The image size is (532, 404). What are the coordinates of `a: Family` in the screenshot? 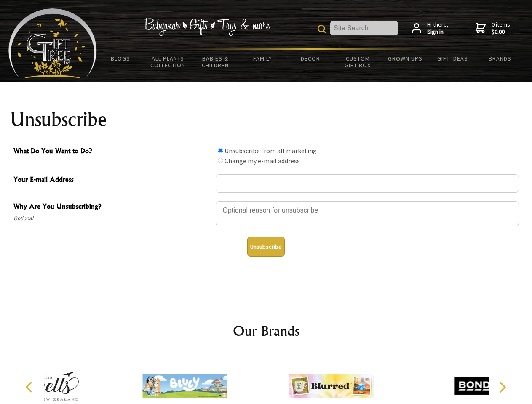 It's located at (263, 59).